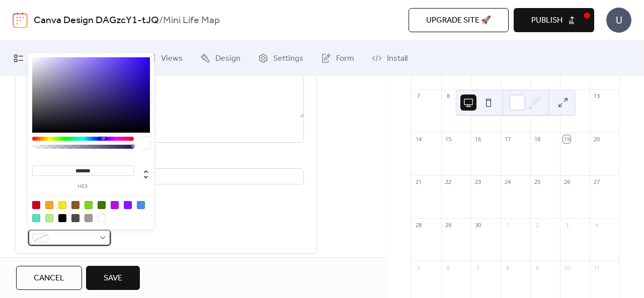  What do you see at coordinates (389, 59) in the screenshot?
I see `a: Install` at bounding box center [389, 59].